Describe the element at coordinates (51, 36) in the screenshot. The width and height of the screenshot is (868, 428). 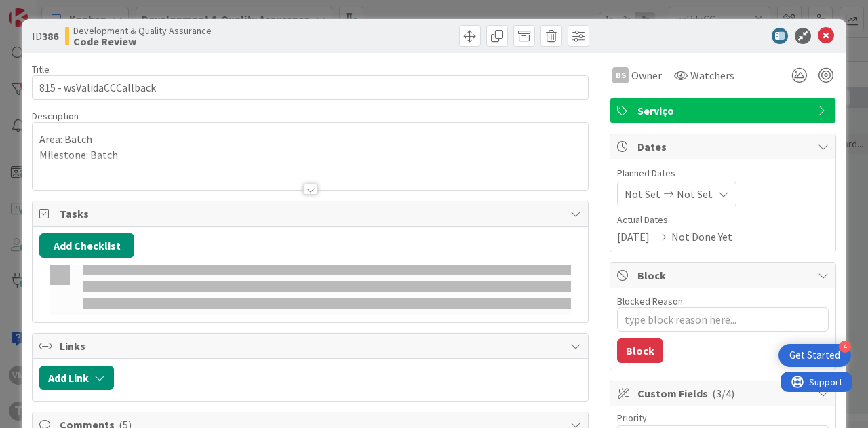
I see `b: 386` at that location.